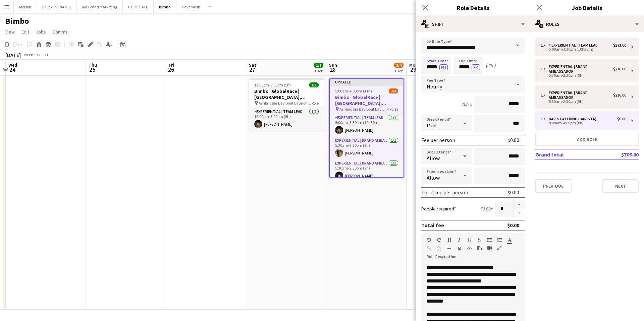 This screenshot has width=644, height=321. Describe the element at coordinates (10, 32) in the screenshot. I see `span: View` at that location.